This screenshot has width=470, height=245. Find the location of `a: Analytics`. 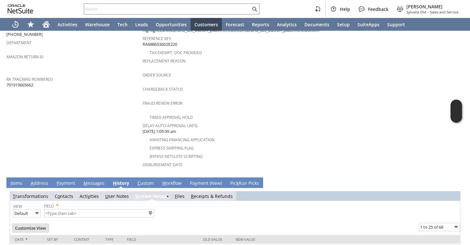

a: Analytics is located at coordinates (287, 24).